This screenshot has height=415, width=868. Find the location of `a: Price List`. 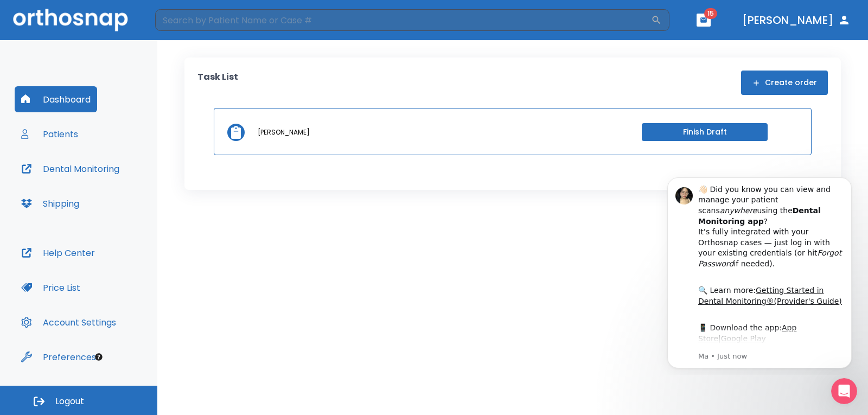

a: Price List is located at coordinates (51, 287).